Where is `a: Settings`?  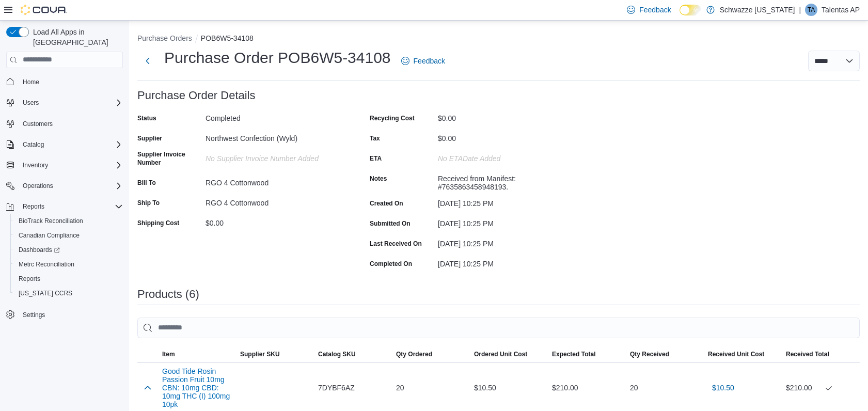 a: Settings is located at coordinates (34, 315).